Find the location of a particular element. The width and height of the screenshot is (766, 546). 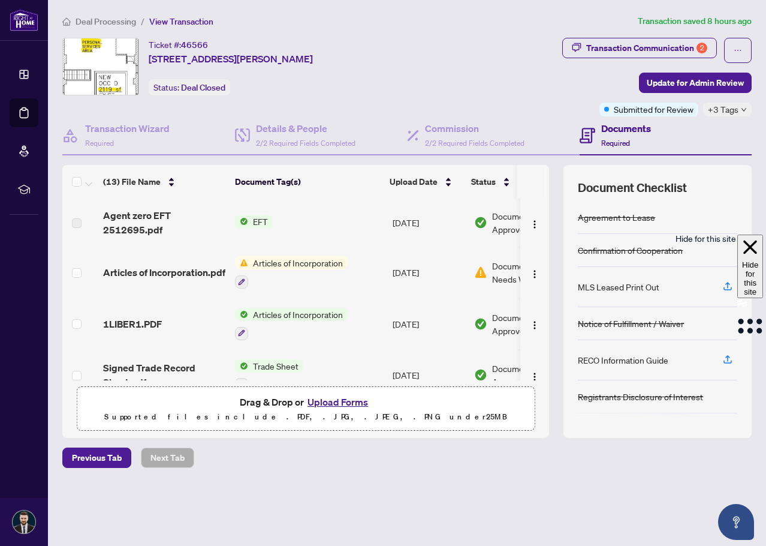

div: 2 is located at coordinates (702, 48).